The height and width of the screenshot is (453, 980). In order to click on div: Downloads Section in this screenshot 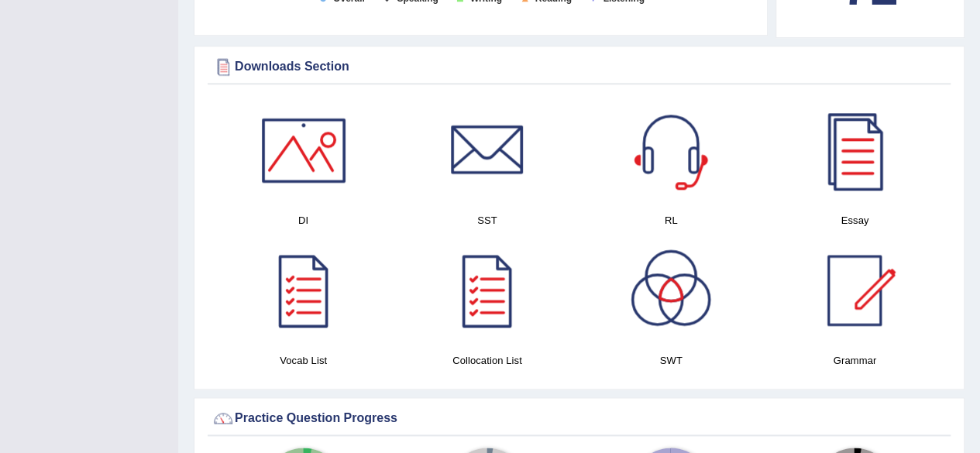, I will do `click(579, 66)`.